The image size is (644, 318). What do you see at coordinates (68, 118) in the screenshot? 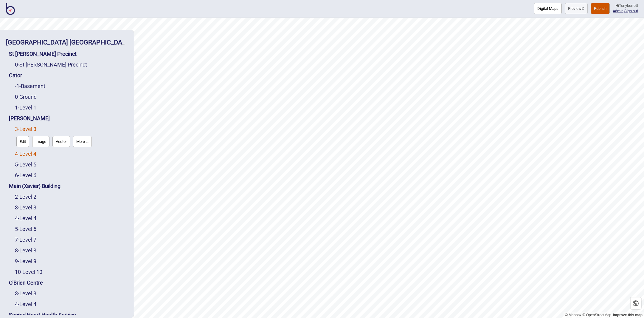
I see `div: De Lacy` at bounding box center [68, 118].